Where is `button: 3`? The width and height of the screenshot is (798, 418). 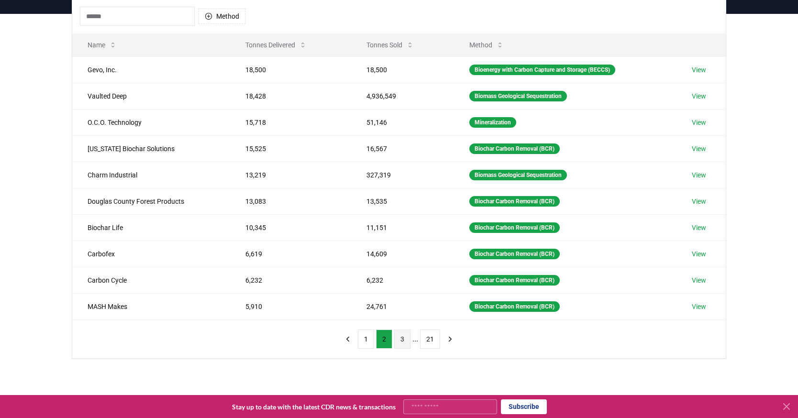 button: 3 is located at coordinates (403, 339).